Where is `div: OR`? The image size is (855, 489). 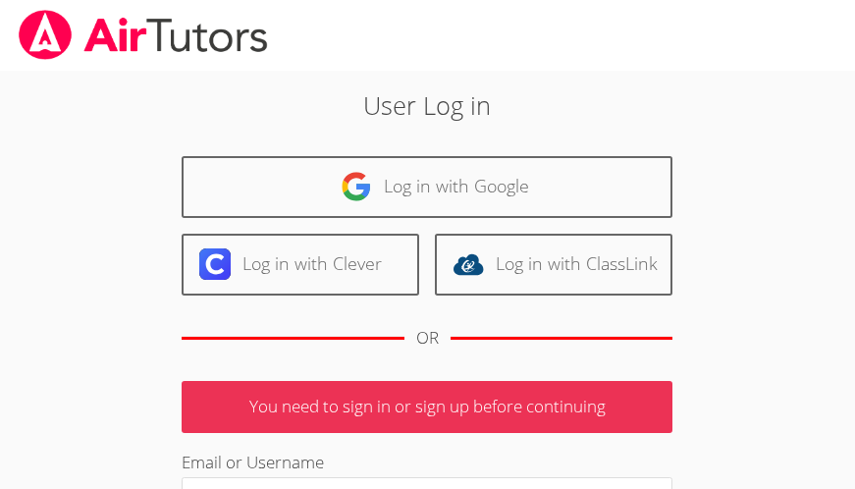 div: OR is located at coordinates (427, 338).